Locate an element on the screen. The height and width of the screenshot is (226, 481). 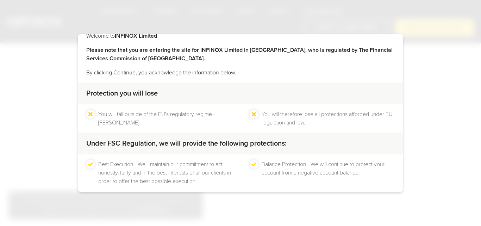
li: Best Execution - We’ll maintain our commitment to act honestly, fairly and in the best interests ... is located at coordinates (165, 173).